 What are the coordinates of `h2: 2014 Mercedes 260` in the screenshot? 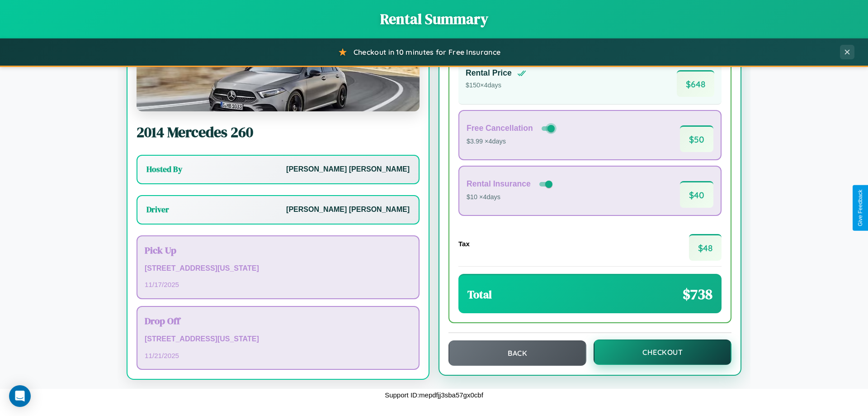 It's located at (278, 132).